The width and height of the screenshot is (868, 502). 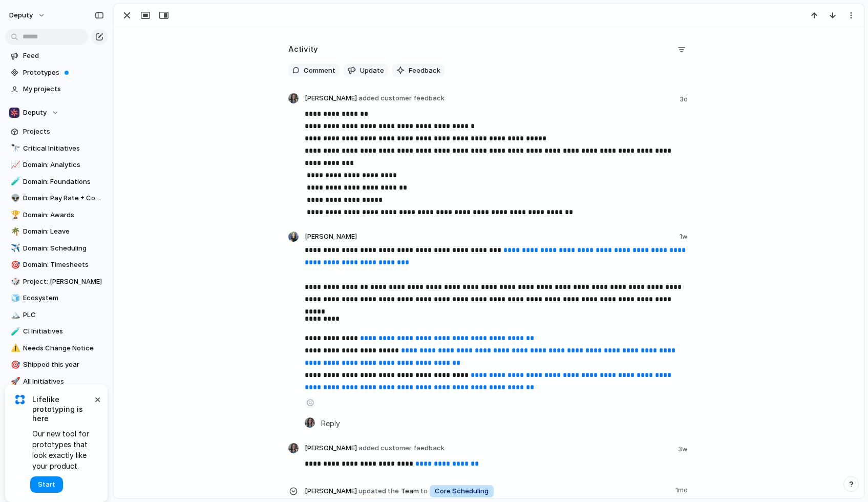 What do you see at coordinates (64, 231) in the screenshot?
I see `span: Domain: Leave` at bounding box center [64, 231].